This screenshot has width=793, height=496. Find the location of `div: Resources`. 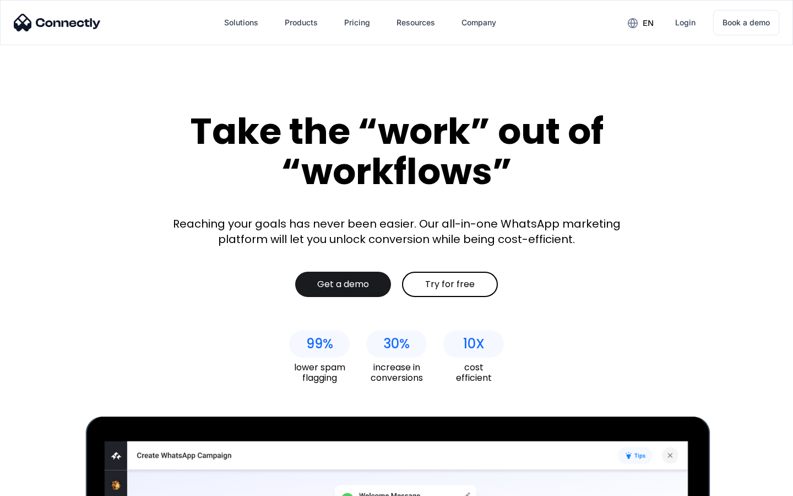

div: Resources is located at coordinates (416, 23).